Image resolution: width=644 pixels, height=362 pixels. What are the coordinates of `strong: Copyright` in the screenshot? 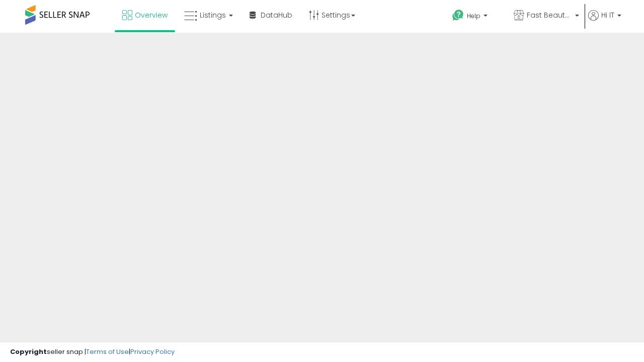 It's located at (28, 352).